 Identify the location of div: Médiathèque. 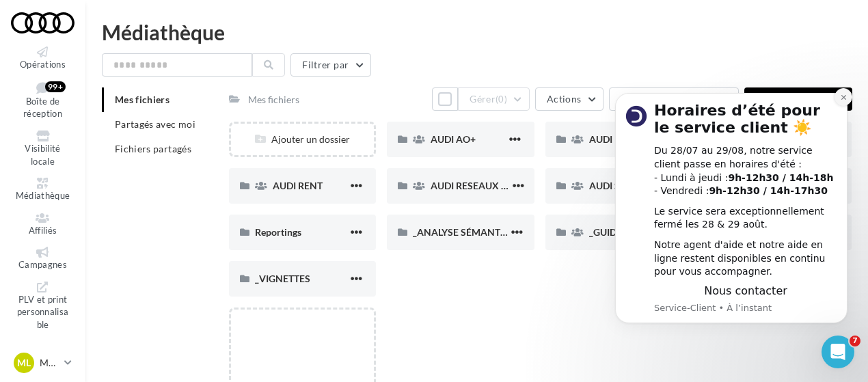
(477, 32).